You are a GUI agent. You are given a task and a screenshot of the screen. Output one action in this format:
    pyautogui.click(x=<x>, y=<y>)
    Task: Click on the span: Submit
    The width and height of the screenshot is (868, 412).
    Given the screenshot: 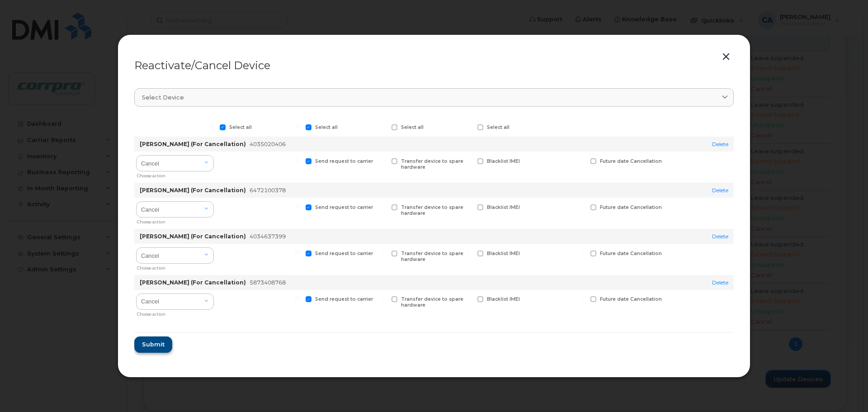 What is the action you would take?
    pyautogui.click(x=153, y=344)
    